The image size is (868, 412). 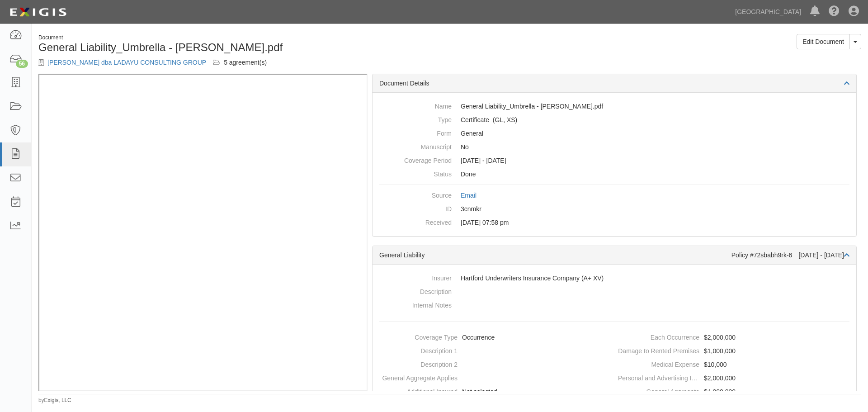 What do you see at coordinates (735, 364) in the screenshot?
I see `dd: $10,000` at bounding box center [735, 364].